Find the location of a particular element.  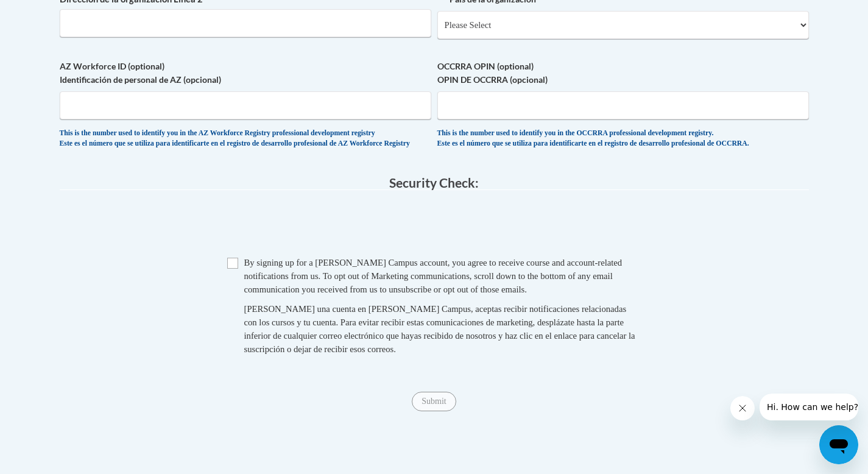

span: Security Check: is located at coordinates (434, 182).